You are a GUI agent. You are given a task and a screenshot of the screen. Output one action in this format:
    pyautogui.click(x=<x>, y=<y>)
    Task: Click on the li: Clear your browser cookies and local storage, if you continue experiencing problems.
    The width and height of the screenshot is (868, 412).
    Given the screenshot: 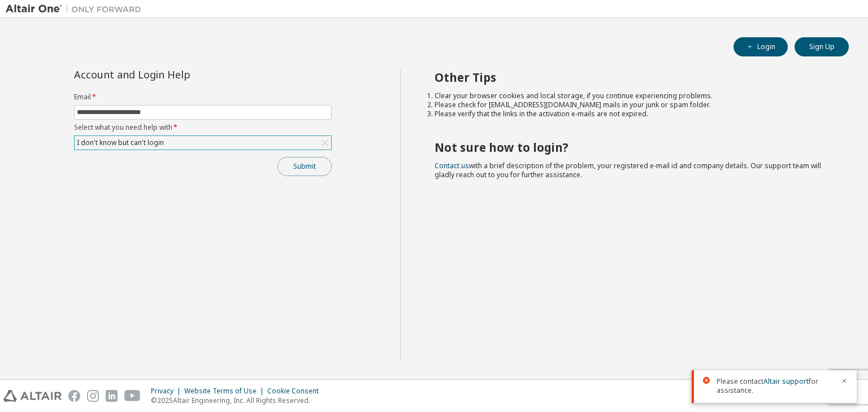 What is the action you would take?
    pyautogui.click(x=631, y=96)
    